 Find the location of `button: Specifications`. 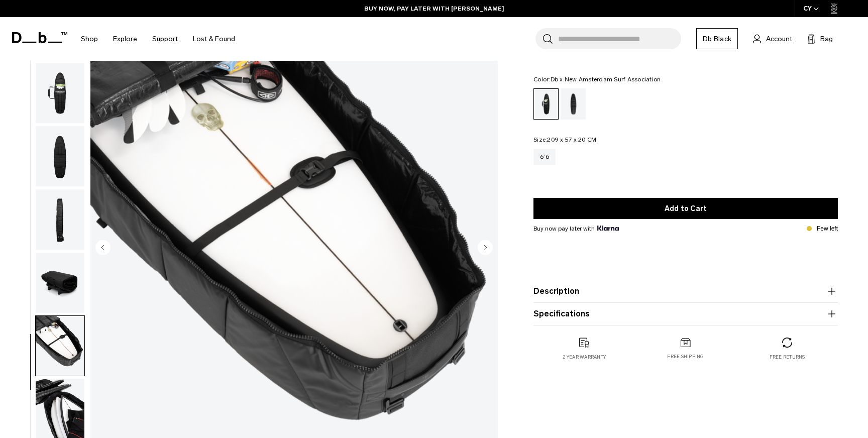

button: Specifications is located at coordinates (686, 314).